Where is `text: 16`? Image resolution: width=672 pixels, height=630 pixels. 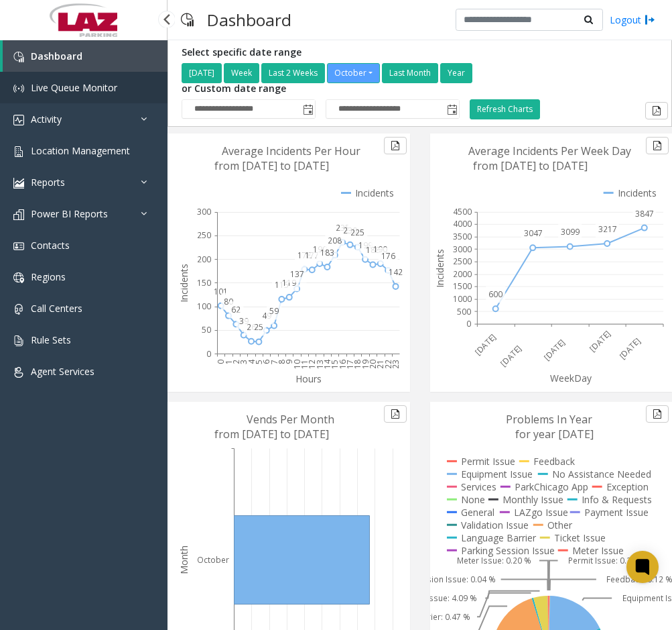
text: 16 is located at coordinates (342, 364).